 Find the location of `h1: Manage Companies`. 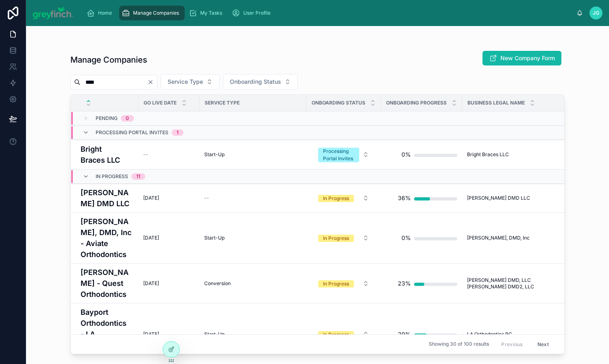

h1: Manage Companies is located at coordinates (109, 60).